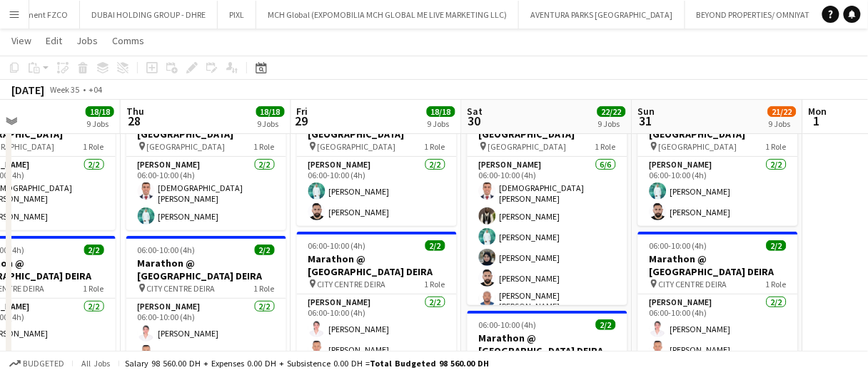 This screenshot has height=375, width=868. I want to click on span: Week 35, so click(65, 89).